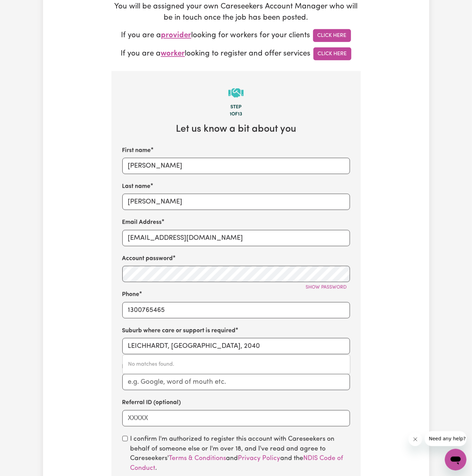 This screenshot has width=472, height=476. What do you see at coordinates (236, 202) in the screenshot?
I see `input: e.g. Rigg` at bounding box center [236, 202].